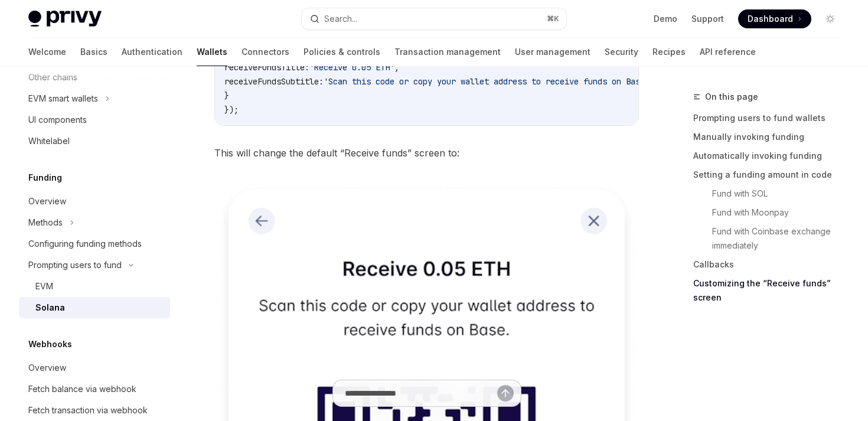  I want to click on div: Fetch balance via webhook, so click(82, 389).